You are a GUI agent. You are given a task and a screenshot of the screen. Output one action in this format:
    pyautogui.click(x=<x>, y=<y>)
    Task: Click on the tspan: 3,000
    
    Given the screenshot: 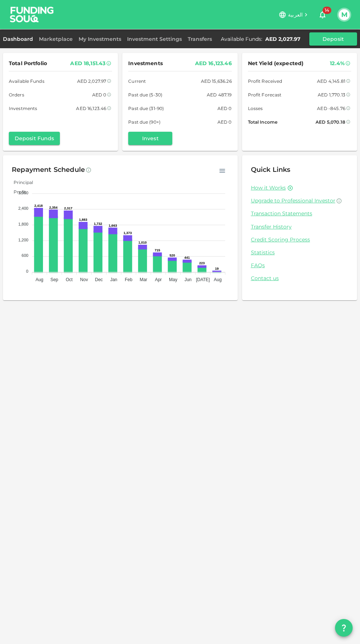 What is the action you would take?
    pyautogui.click(x=23, y=193)
    